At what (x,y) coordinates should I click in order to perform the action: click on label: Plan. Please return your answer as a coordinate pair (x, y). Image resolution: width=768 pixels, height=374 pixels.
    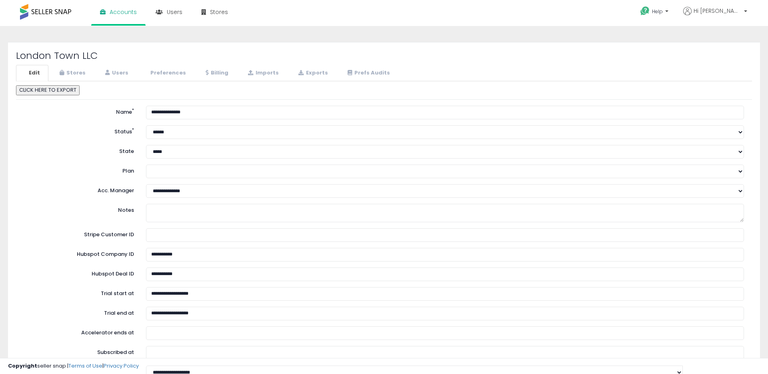
    Looking at the image, I should click on (79, 170).